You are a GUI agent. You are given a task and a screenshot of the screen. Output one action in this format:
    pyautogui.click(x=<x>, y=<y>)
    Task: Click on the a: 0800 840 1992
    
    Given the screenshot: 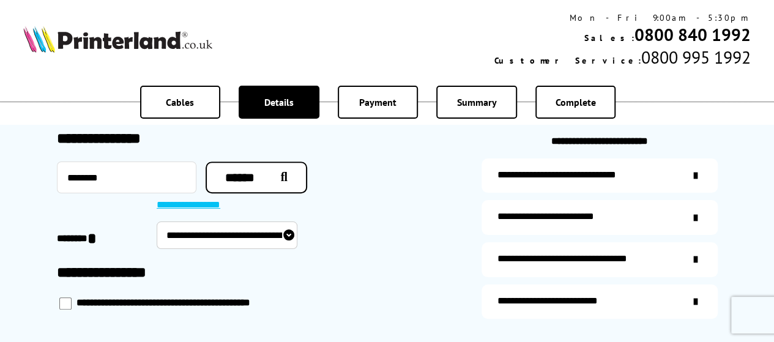 What is the action you would take?
    pyautogui.click(x=693, y=34)
    